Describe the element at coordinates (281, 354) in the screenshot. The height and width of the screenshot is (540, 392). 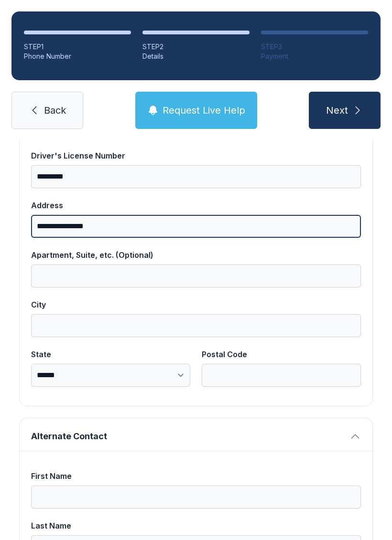
I see `div: Postal Code` at that location.